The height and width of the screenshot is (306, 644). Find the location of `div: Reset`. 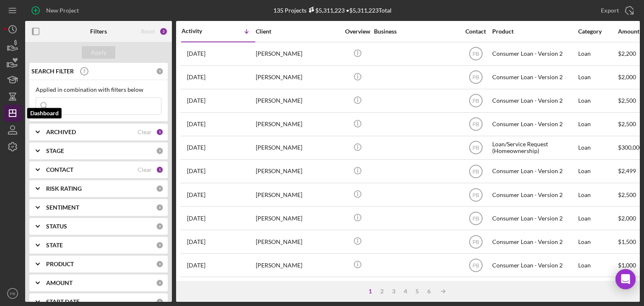

div: Reset is located at coordinates (148, 31).